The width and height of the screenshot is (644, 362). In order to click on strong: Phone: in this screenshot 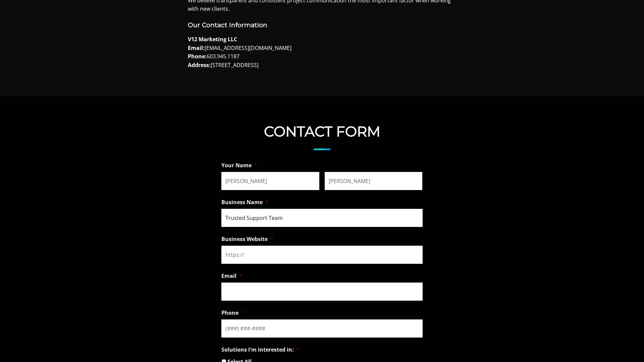, I will do `click(197, 57)`.